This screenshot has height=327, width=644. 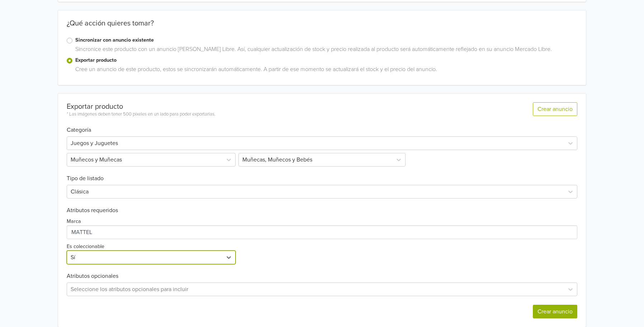 What do you see at coordinates (322, 276) in the screenshot?
I see `h6: Atributos opcionales` at bounding box center [322, 276].